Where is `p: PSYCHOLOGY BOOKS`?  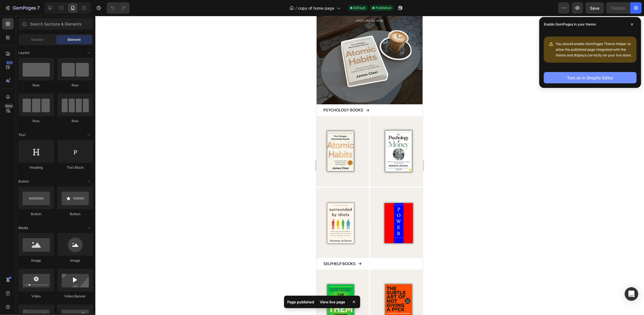
p: PSYCHOLOGY BOOKS is located at coordinates (27, 94).